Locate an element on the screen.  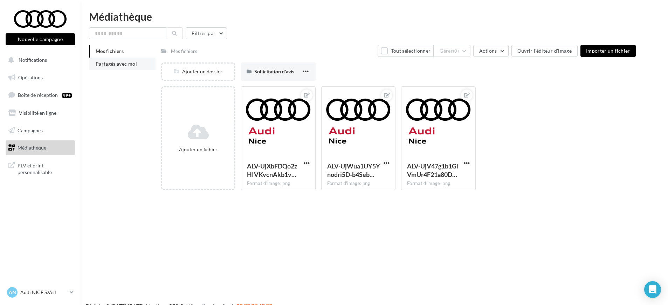
a: Campagnes is located at coordinates (40, 130).